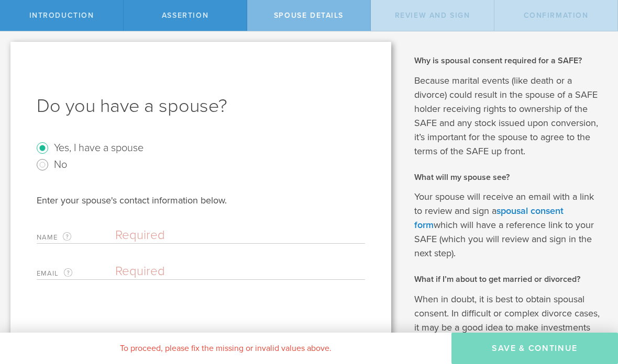  I want to click on h2: Why is spousal consent required for a SAFE?, so click(508, 61).